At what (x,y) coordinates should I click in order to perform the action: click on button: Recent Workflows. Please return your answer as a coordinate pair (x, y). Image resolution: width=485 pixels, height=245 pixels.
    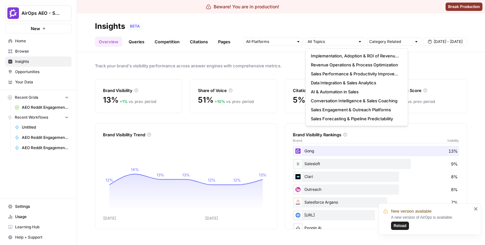
    Looking at the image, I should click on (38, 117).